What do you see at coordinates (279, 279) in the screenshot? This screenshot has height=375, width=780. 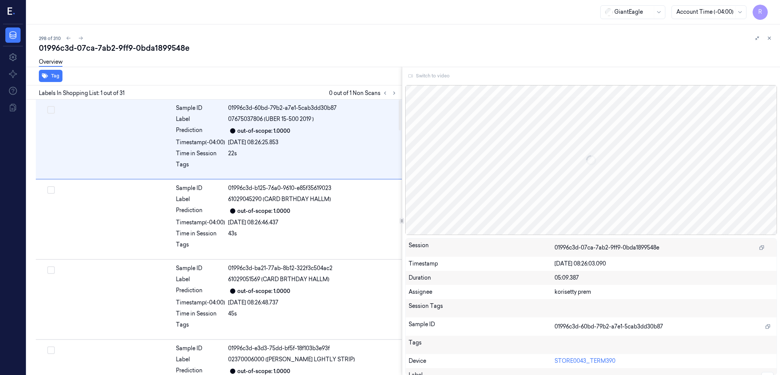 I see `span: 61029051569 (CARD BRTHDAY HALLM)` at bounding box center [279, 279].